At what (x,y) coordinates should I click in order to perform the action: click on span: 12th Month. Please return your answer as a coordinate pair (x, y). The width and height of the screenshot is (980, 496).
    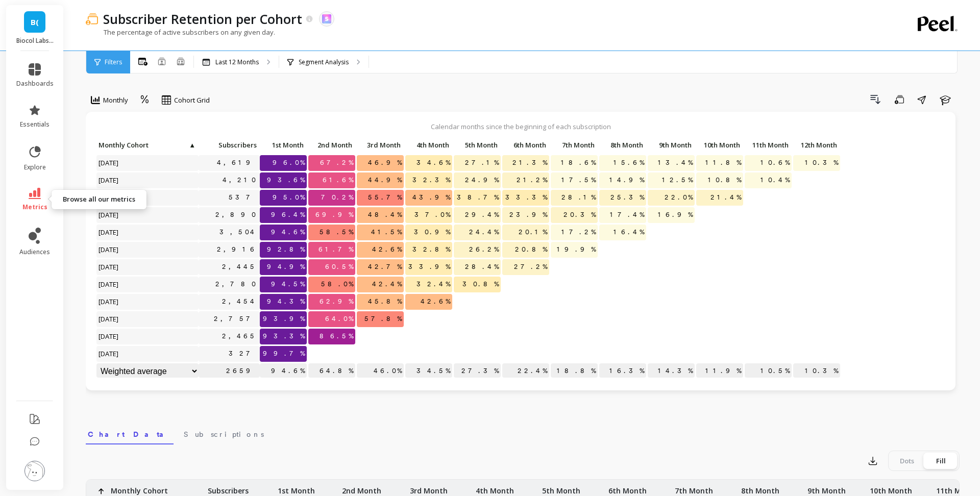
    Looking at the image, I should click on (816, 145).